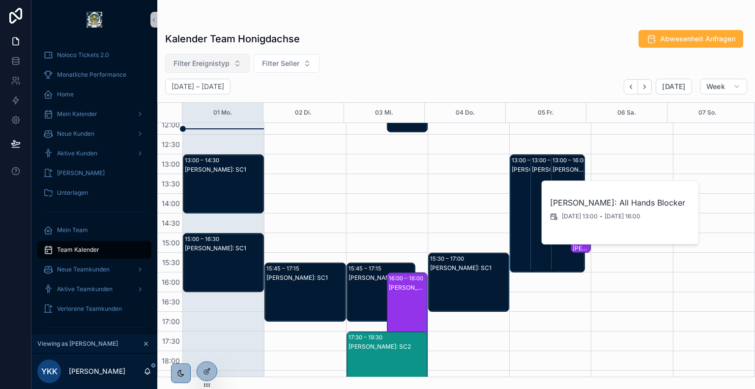 This screenshot has height=389, width=755. What do you see at coordinates (85, 289) in the screenshot?
I see `span: Aktive Teamkunden` at bounding box center [85, 289].